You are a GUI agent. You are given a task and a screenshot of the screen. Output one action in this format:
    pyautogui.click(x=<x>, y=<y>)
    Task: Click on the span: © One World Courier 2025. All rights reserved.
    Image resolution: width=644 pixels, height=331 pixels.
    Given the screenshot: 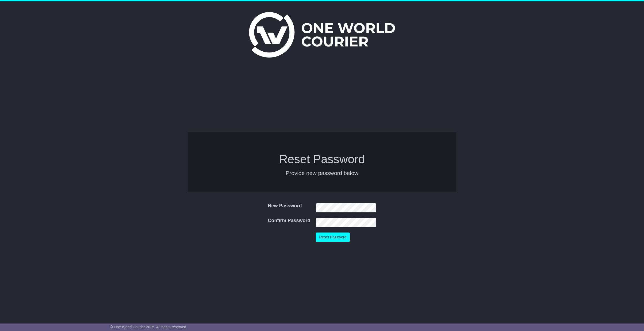 What is the action you would take?
    pyautogui.click(x=148, y=327)
    